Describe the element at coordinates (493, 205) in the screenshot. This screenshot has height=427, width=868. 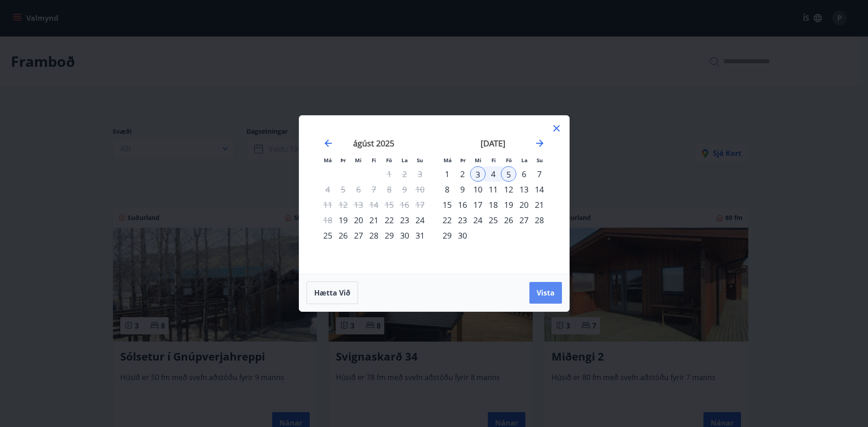
I see `td: Choose fimmtudagur, 18. september 2025 as your check-in date. It’s available.` at that location.